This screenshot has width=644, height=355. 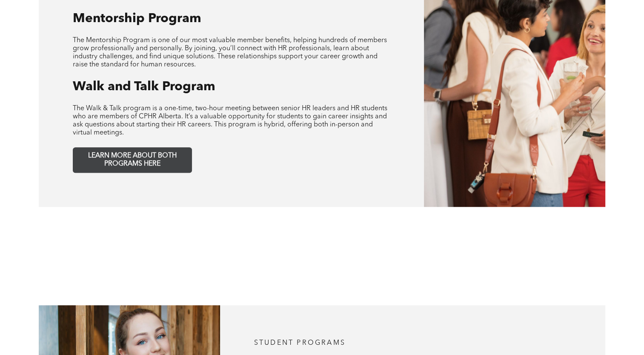 What do you see at coordinates (300, 343) in the screenshot?
I see `span: STUDENT PROGRAMS` at bounding box center [300, 343].